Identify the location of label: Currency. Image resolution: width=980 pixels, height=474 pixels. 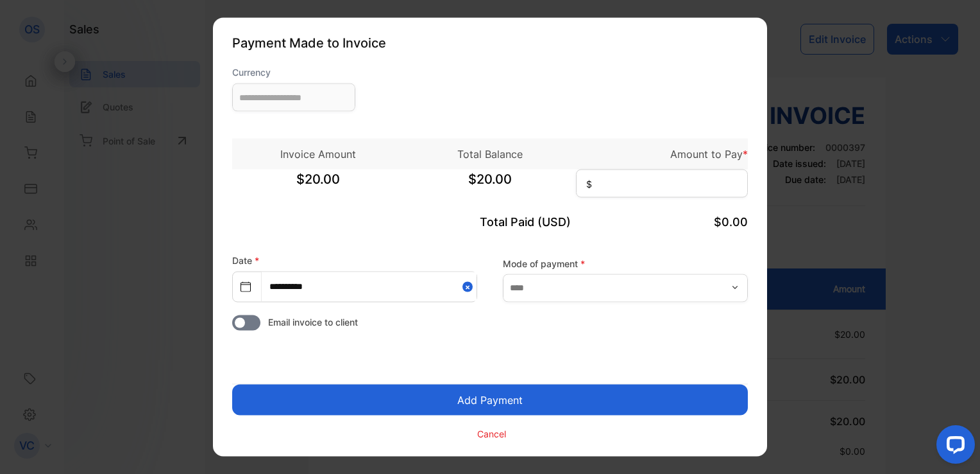
(294, 72).